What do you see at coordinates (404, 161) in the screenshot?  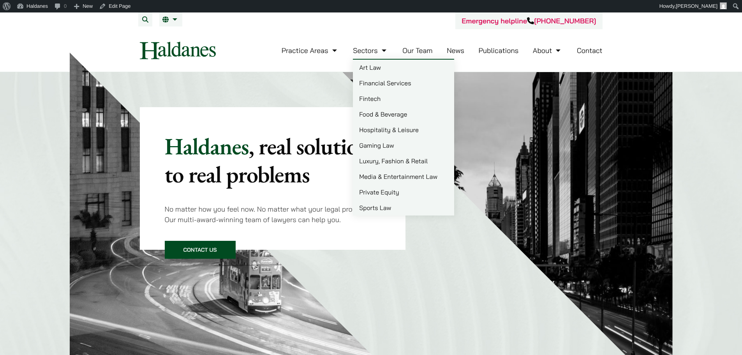 I see `a: Luxury, Fashion & Retail` at bounding box center [404, 161].